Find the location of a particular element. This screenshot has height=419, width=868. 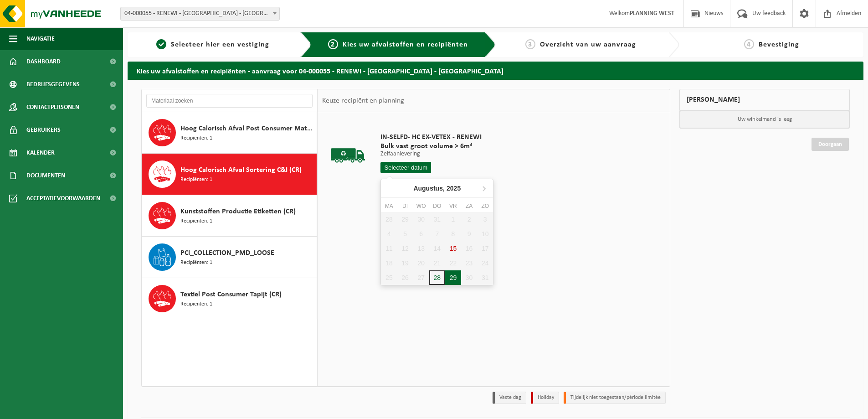

span: 2 is located at coordinates (333, 44).